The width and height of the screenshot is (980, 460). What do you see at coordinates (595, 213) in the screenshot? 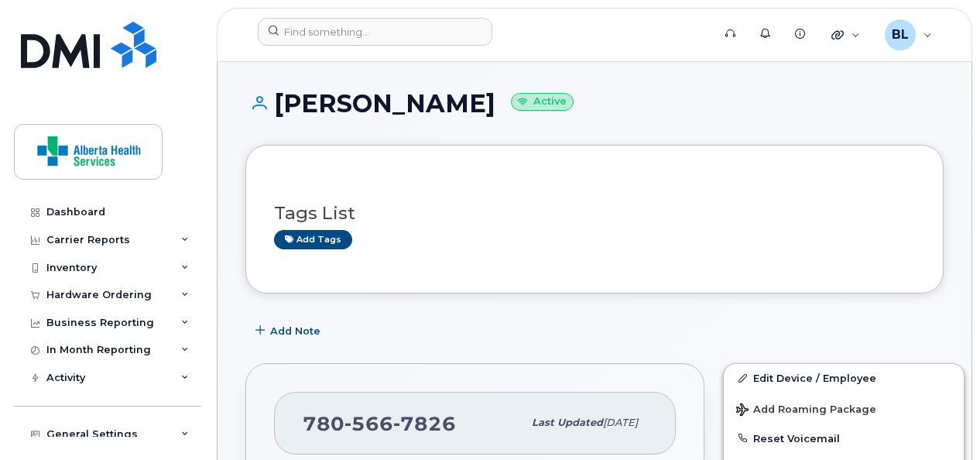
I see `h3: Tags List` at bounding box center [595, 213].